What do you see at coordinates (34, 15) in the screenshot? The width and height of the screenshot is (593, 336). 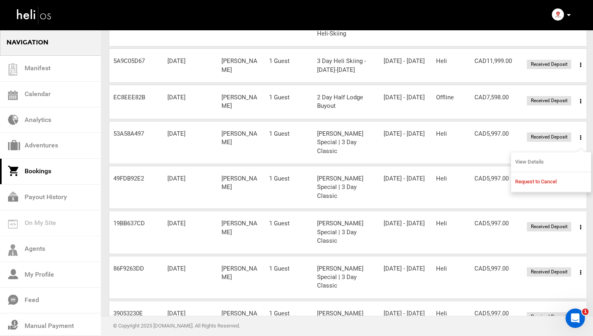 I see `img: heli-logo` at bounding box center [34, 15].